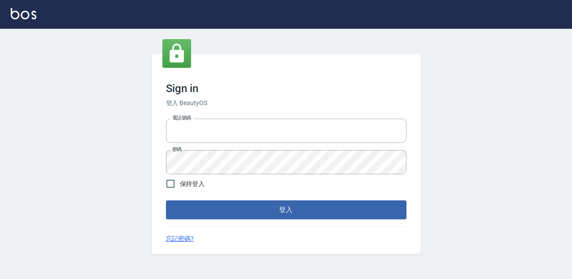  What do you see at coordinates (182, 118) in the screenshot?
I see `label: 電話號碼` at bounding box center [182, 118].